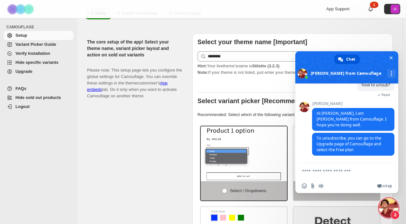 This screenshot has width=406, height=224. Describe the element at coordinates (252, 42) in the screenshot. I see `b: Select your theme name [Important]` at that location.